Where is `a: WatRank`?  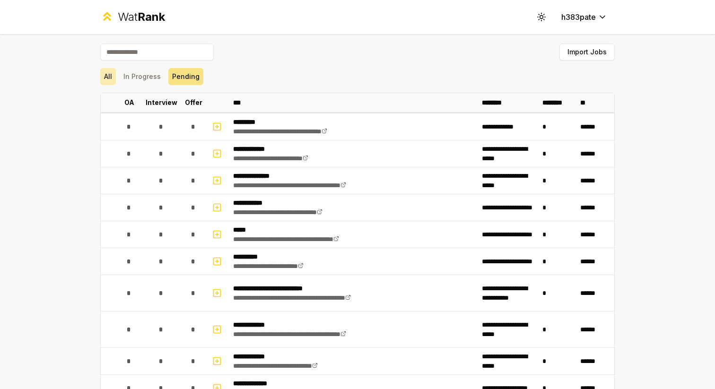
a: WatRank is located at coordinates (132, 17).